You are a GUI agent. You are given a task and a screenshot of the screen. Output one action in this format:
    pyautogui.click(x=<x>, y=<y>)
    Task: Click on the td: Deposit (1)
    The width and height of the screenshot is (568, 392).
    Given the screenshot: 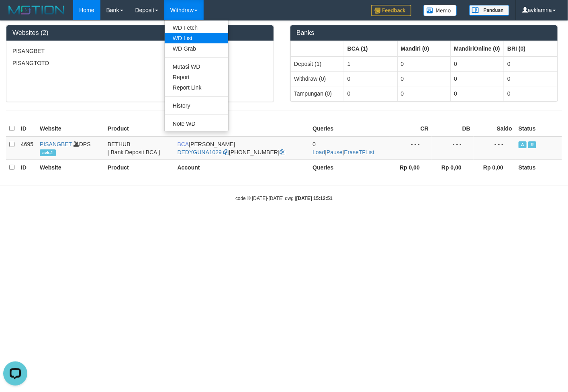 What is the action you would take?
    pyautogui.click(x=317, y=64)
    